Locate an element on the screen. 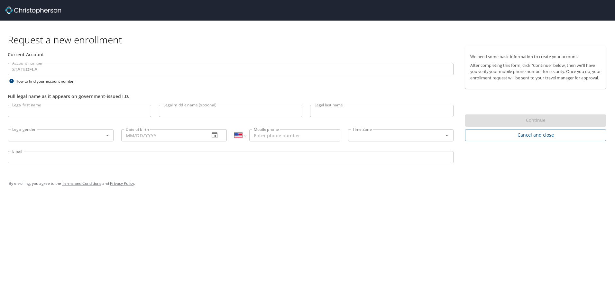 This screenshot has width=615, height=297. input: Enter phone number is located at coordinates (295, 135).